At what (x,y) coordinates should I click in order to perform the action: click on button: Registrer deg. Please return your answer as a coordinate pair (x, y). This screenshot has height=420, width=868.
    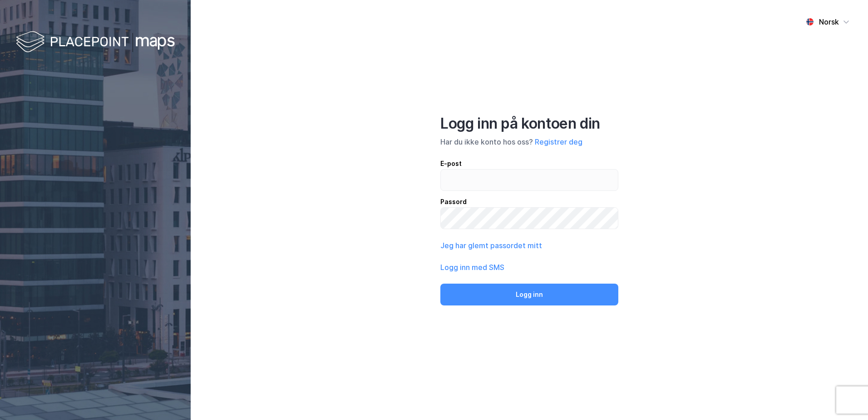
    Looking at the image, I should click on (558, 142).